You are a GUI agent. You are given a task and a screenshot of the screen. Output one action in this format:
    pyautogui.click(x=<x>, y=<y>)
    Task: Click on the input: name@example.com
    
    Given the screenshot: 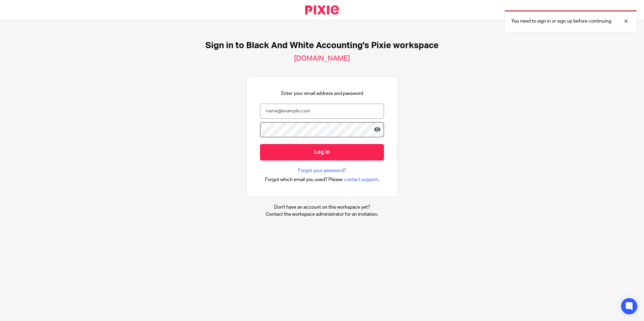 What is the action you would take?
    pyautogui.click(x=322, y=111)
    